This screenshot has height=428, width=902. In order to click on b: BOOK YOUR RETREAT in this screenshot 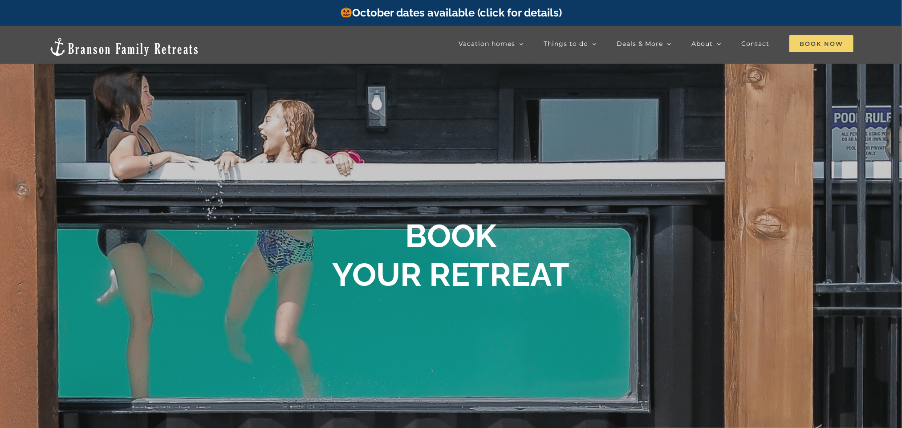, I will do `click(451, 255)`.